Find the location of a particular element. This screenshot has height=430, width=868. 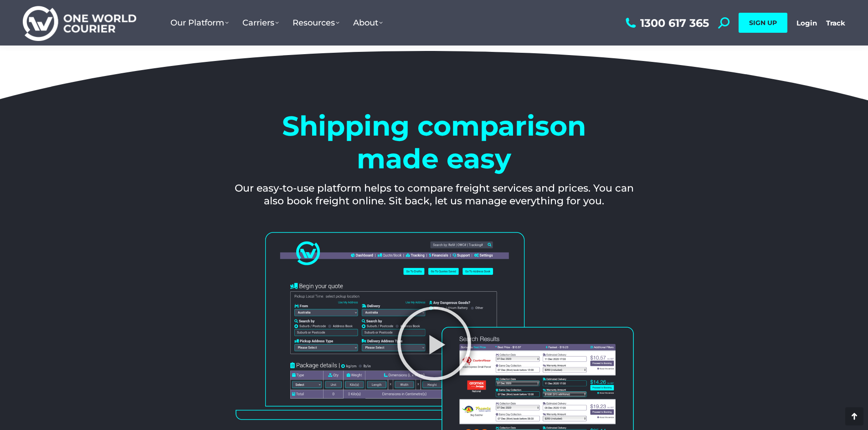

div: Play Video is located at coordinates (434, 344).